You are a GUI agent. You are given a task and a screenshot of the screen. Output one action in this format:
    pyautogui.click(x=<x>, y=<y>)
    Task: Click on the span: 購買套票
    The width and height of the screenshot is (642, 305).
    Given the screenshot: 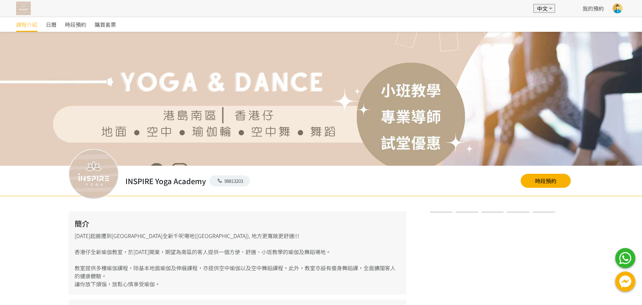 What is the action you would take?
    pyautogui.click(x=105, y=24)
    